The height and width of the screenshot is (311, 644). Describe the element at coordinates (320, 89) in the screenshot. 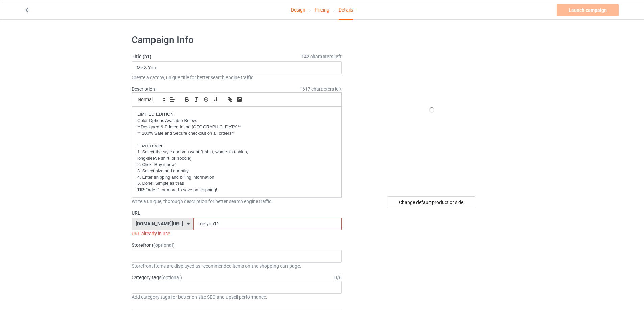

I see `span: 1617 characters left` at that location.